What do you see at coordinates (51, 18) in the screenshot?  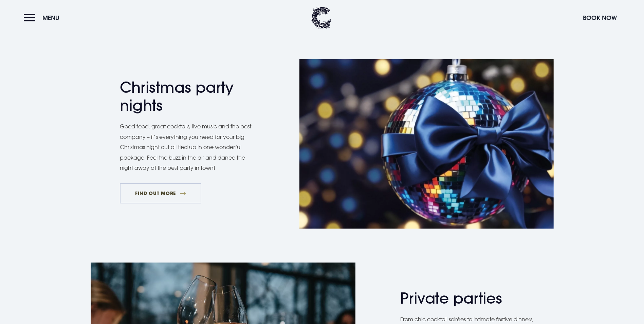 I see `span: Menu` at bounding box center [51, 18].